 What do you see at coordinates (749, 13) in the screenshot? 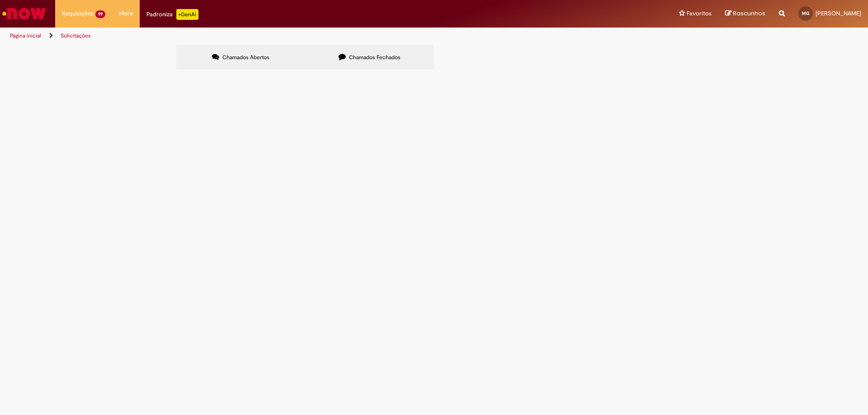
I see `span: Rascunhos` at bounding box center [749, 13].